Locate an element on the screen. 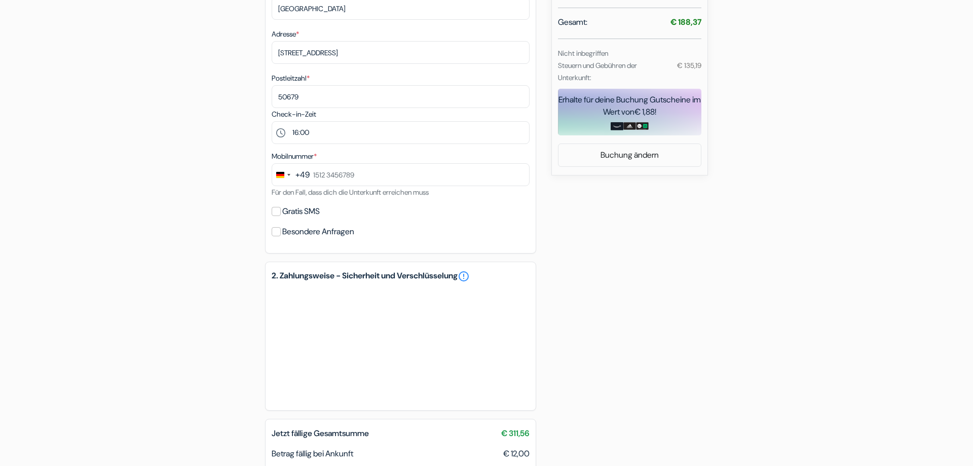  label: Adresse is located at coordinates (285, 34).